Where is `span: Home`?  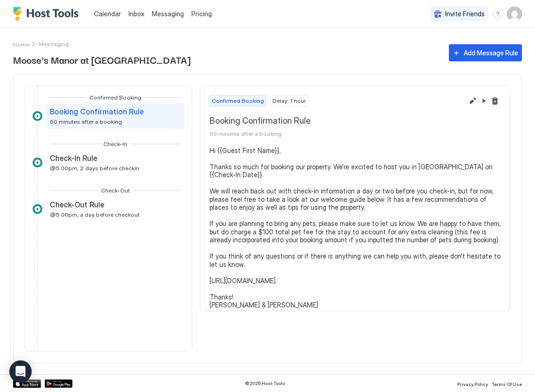
span: Home is located at coordinates (21, 44).